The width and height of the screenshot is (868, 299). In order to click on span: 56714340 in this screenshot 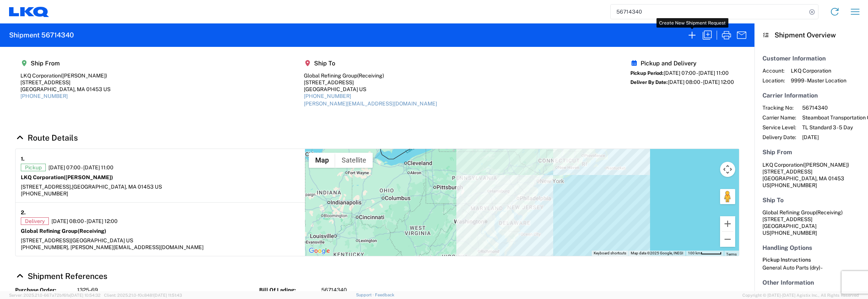, I will do `click(334, 290)`.